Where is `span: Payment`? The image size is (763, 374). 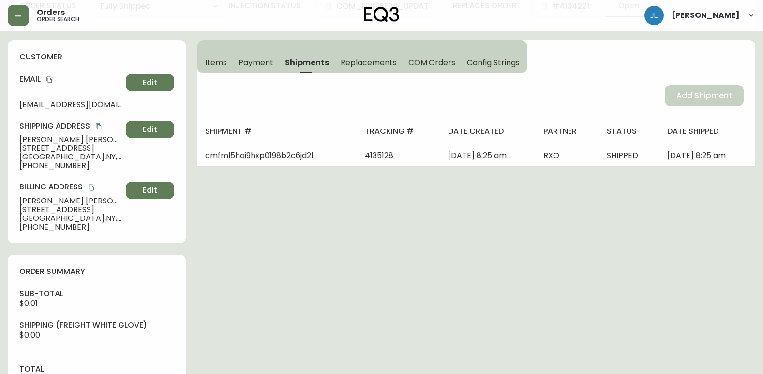 span: Payment is located at coordinates (256, 62).